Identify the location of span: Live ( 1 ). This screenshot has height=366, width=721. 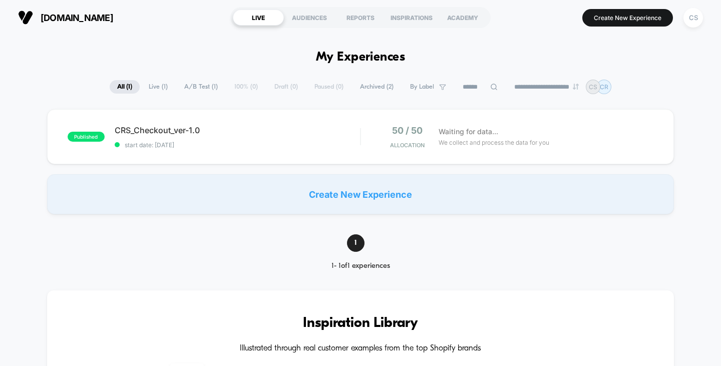
(158, 87).